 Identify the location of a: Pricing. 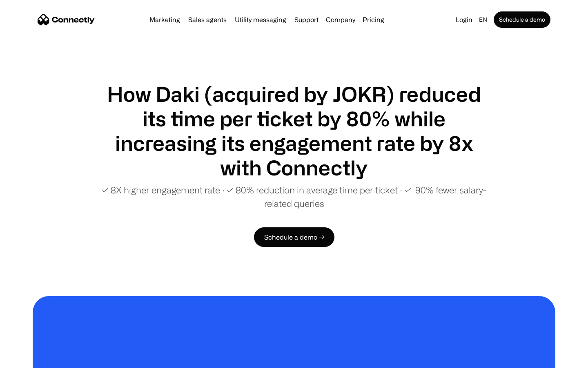
(373, 20).